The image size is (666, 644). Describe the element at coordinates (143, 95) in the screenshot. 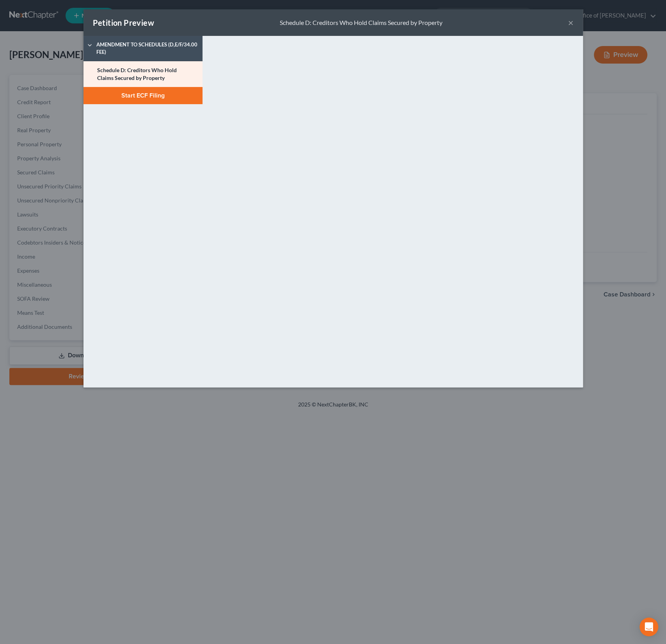

I see `button: Start ECF Filing` at that location.